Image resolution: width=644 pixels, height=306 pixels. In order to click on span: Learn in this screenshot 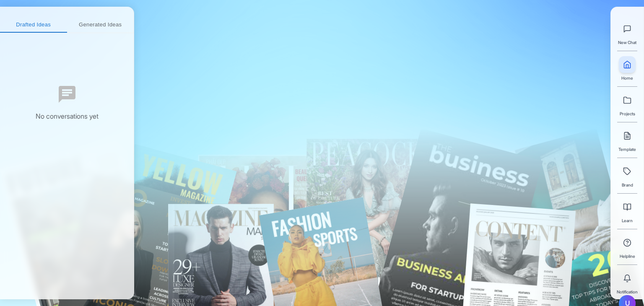, I will do `click(627, 221)`.